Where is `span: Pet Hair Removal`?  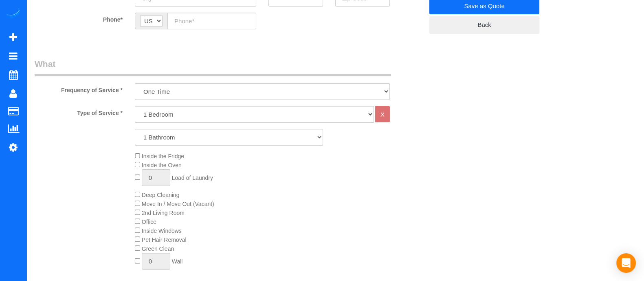 span: Pet Hair Removal is located at coordinates (164, 239).